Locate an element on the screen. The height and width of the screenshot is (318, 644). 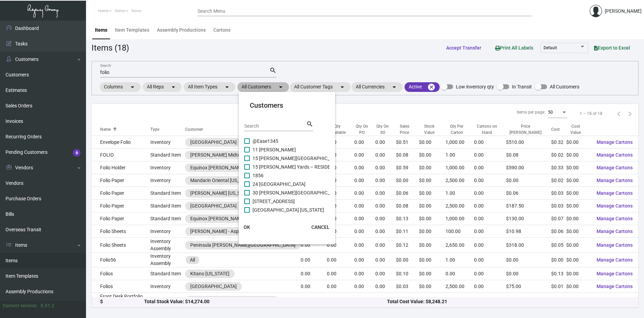
div: Current version: is located at coordinates (20, 305).